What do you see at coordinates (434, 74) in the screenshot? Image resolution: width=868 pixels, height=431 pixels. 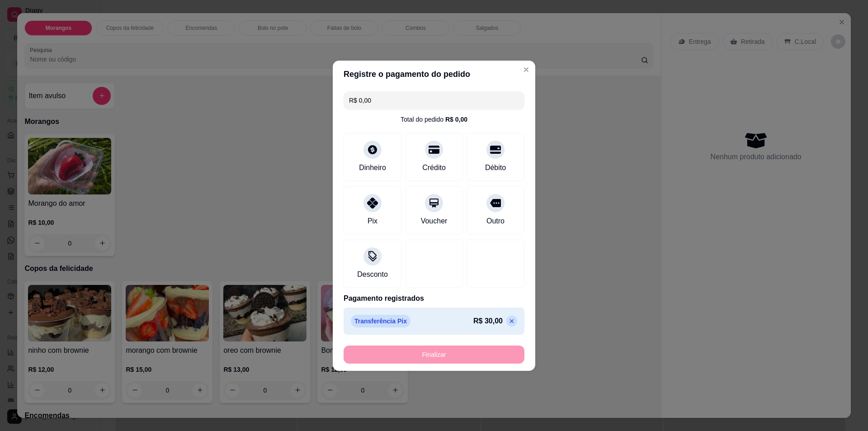 I see `header: Registre o pagamento do pedido` at bounding box center [434, 74].